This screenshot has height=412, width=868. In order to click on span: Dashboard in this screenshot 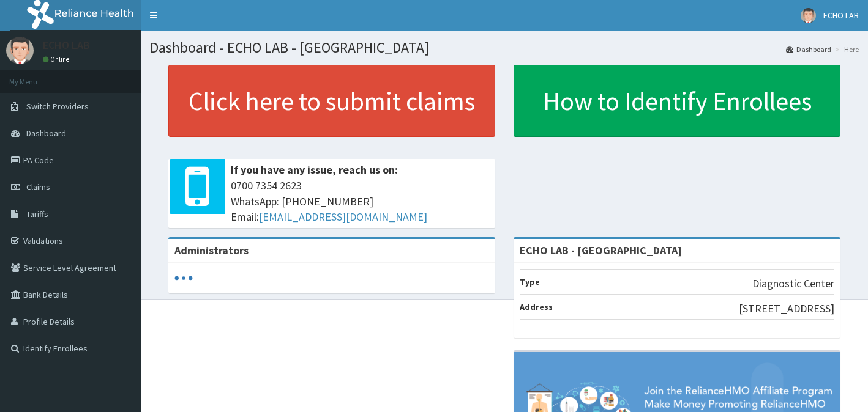, I will do `click(46, 133)`.